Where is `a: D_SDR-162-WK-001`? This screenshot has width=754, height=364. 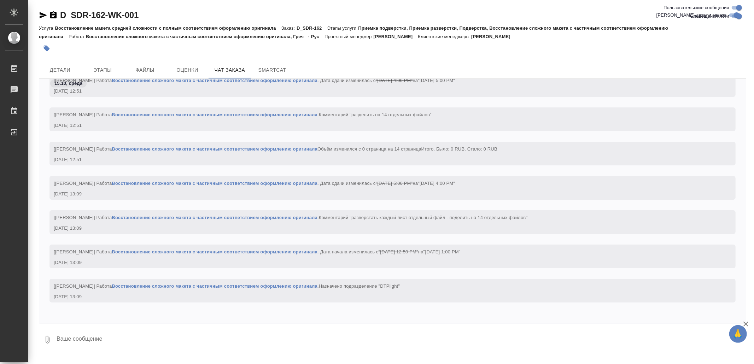 a: D_SDR-162-WK-001 is located at coordinates (99, 15).